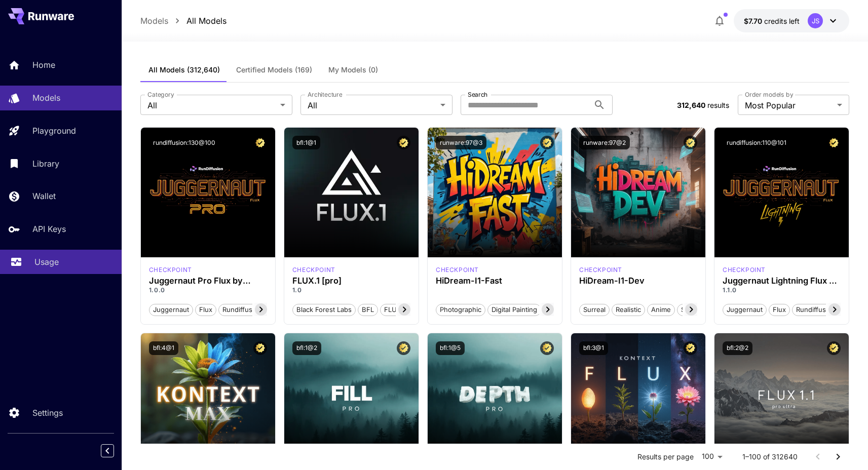 Image resolution: width=868 pixels, height=470 pixels. What do you see at coordinates (46, 164) in the screenshot?
I see `p: Library` at bounding box center [46, 164].